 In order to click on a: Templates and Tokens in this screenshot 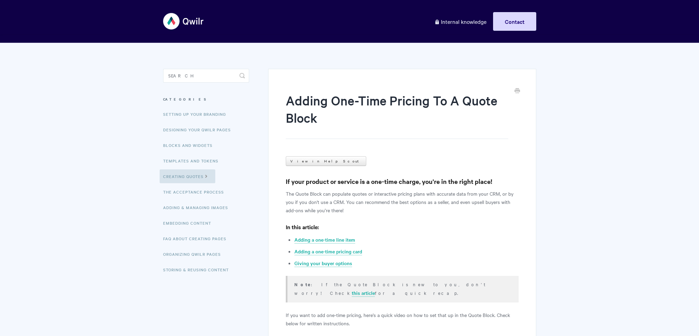, I will do `click(193, 161)`.